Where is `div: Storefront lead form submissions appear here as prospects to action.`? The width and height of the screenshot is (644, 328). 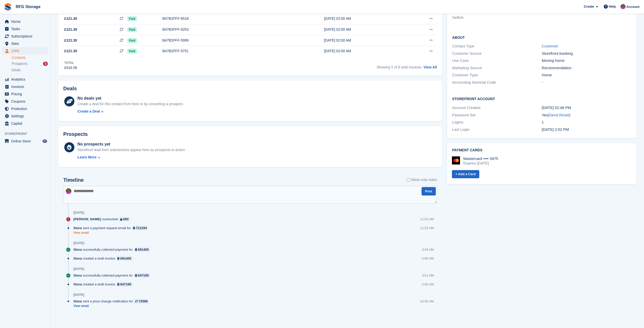 div: Storefront lead form submissions appear here as prospects to action. is located at coordinates (132, 150).